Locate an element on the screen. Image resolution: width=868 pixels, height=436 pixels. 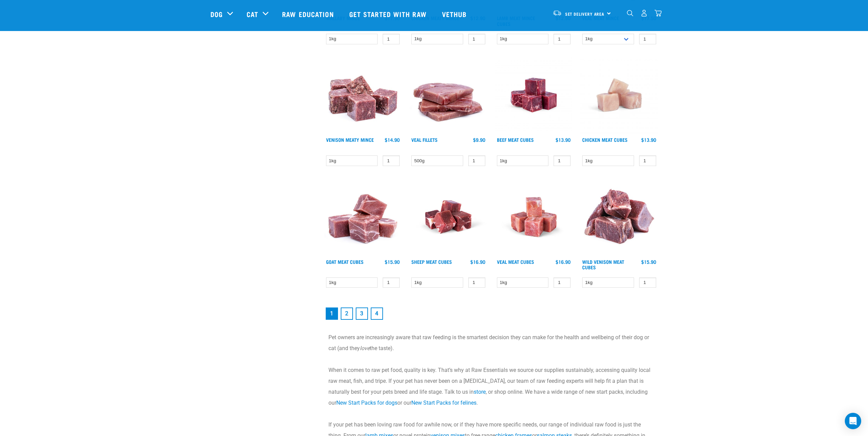
div: Open Intercom Messenger is located at coordinates (853, 421).